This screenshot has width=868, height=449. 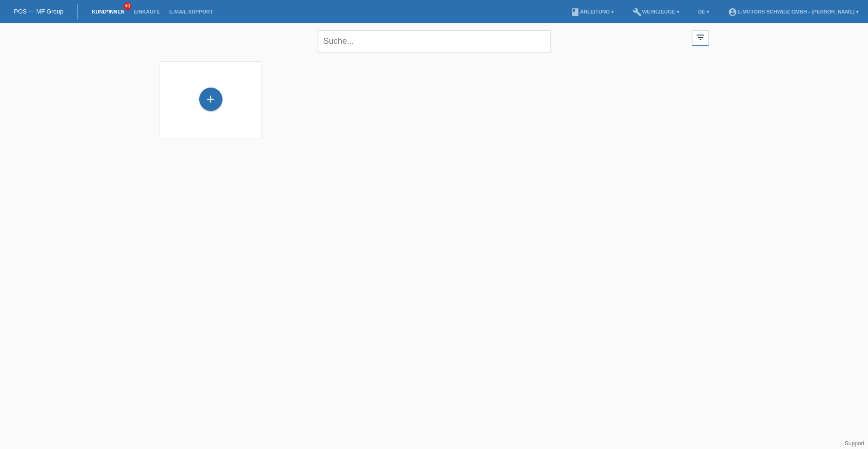 What do you see at coordinates (656, 12) in the screenshot?
I see `a: buildWerkzeuge ▾` at bounding box center [656, 12].